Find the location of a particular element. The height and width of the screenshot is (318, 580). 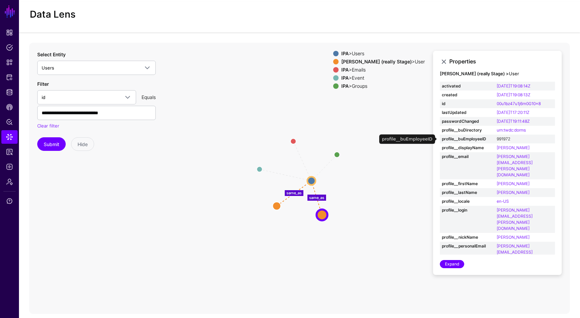

span: Dashboard is located at coordinates (9, 33).